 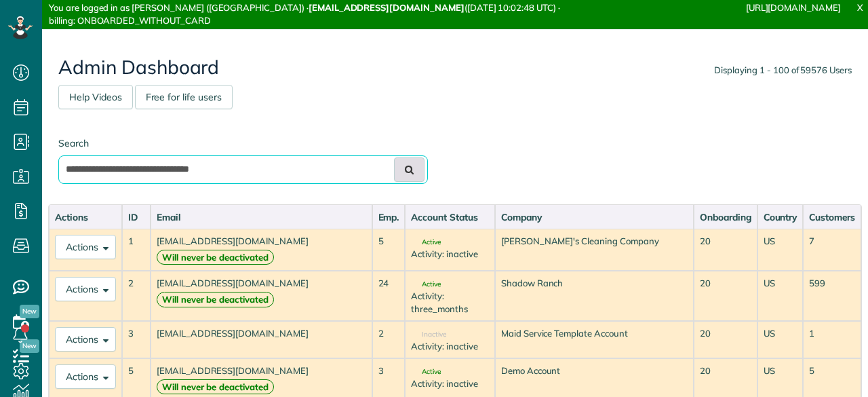 I want to click on a: Help Videos, so click(x=96, y=97).